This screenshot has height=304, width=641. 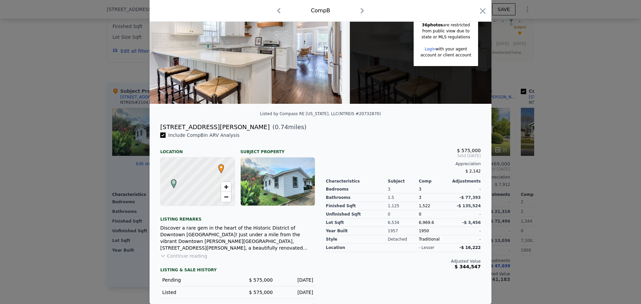 What do you see at coordinates (434, 181) in the screenshot?
I see `div: Comp` at bounding box center [434, 181].